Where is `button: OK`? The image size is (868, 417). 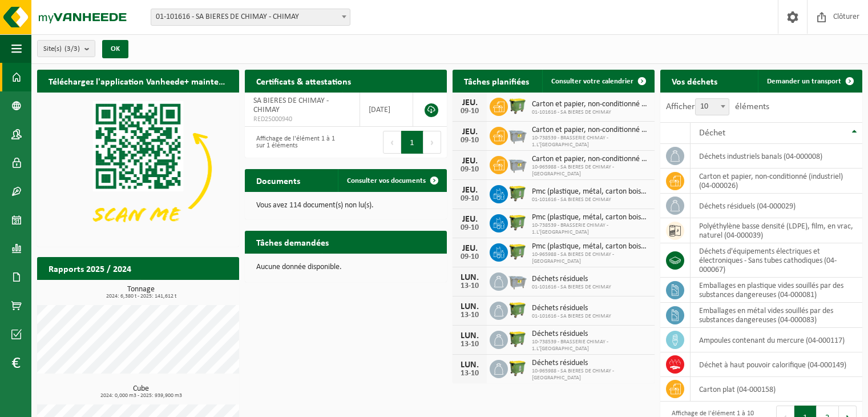
button: OK is located at coordinates (116, 49).